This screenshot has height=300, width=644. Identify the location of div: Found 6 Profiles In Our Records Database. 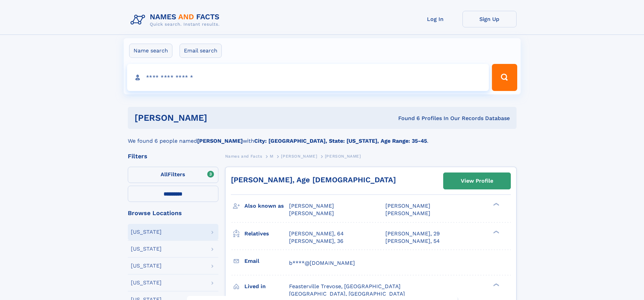
(406, 119).